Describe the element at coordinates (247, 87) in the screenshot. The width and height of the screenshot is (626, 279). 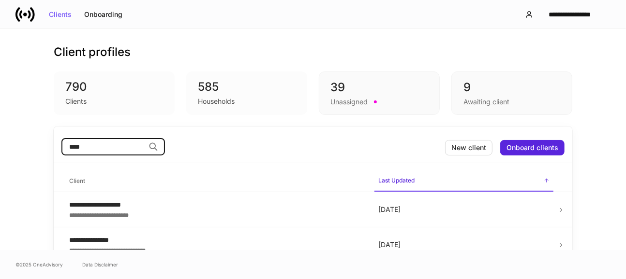
I see `div: 585` at that location.